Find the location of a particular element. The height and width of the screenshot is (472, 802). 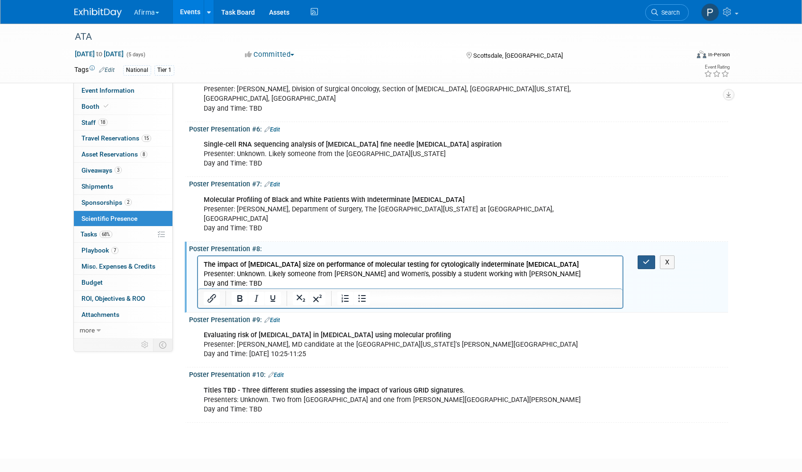

span: Asset Reservations is located at coordinates (114, 154).